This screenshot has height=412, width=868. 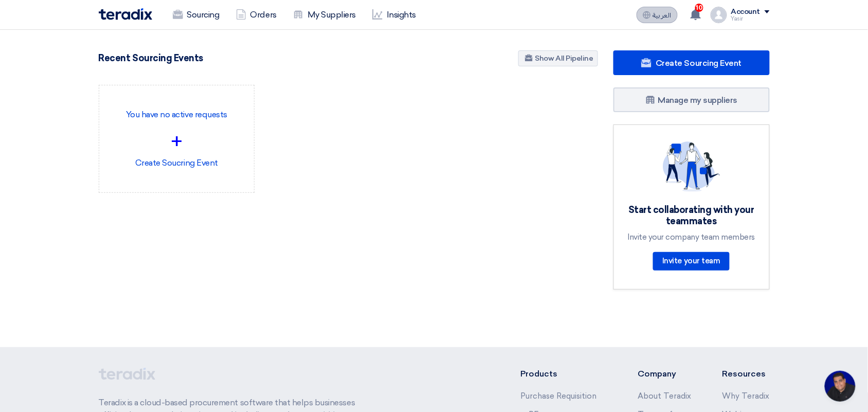 I want to click on li: Company, so click(x=664, y=374).